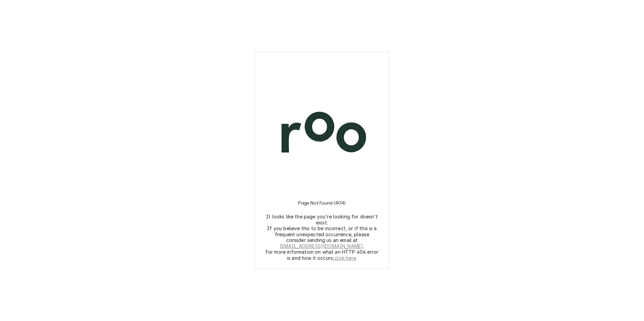  Describe the element at coordinates (322, 227) in the screenshot. I see `div: Instructions` at that location.